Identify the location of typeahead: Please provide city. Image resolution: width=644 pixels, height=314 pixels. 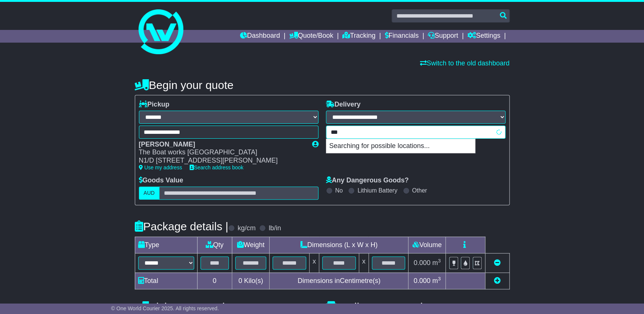
(416, 132).